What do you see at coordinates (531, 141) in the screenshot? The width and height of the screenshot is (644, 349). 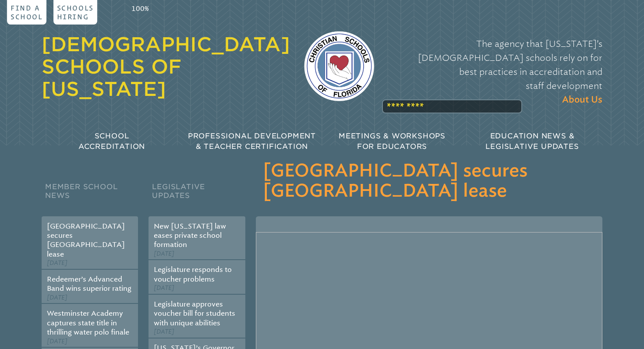 I see `span: Education News & Legislative Updates` at bounding box center [531, 141].